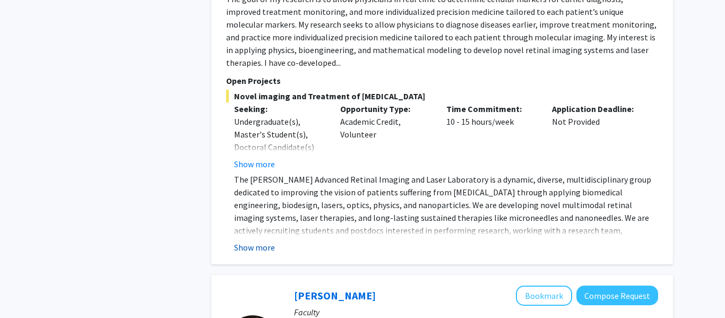 This screenshot has height=318, width=725. What do you see at coordinates (442, 81) in the screenshot?
I see `p: Open Projects` at bounding box center [442, 81].